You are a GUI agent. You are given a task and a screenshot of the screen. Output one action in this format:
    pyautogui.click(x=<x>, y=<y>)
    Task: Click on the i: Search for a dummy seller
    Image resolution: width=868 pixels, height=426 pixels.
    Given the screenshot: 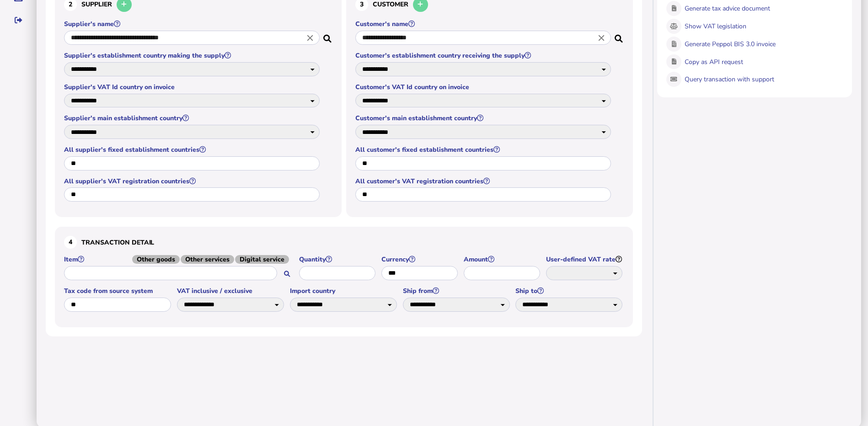 What is the action you would take?
    pyautogui.click(x=328, y=35)
    